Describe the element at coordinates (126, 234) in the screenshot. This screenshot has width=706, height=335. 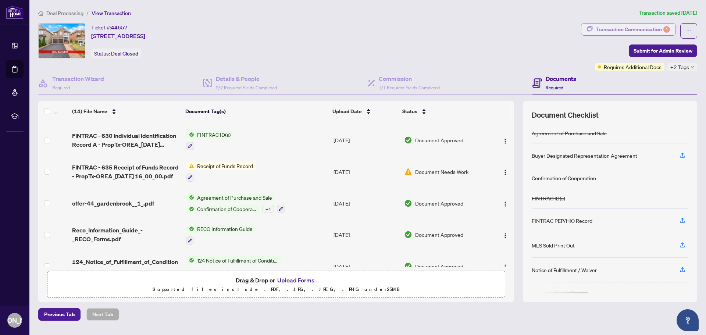
I see `span: Reco_Information_Guide_-_RECO_Forms.pdf` at that location.